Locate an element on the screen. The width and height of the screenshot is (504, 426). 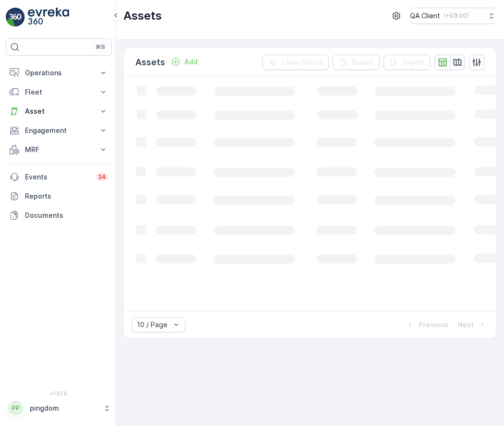
span: v 1.51.0 is located at coordinates (59, 393).